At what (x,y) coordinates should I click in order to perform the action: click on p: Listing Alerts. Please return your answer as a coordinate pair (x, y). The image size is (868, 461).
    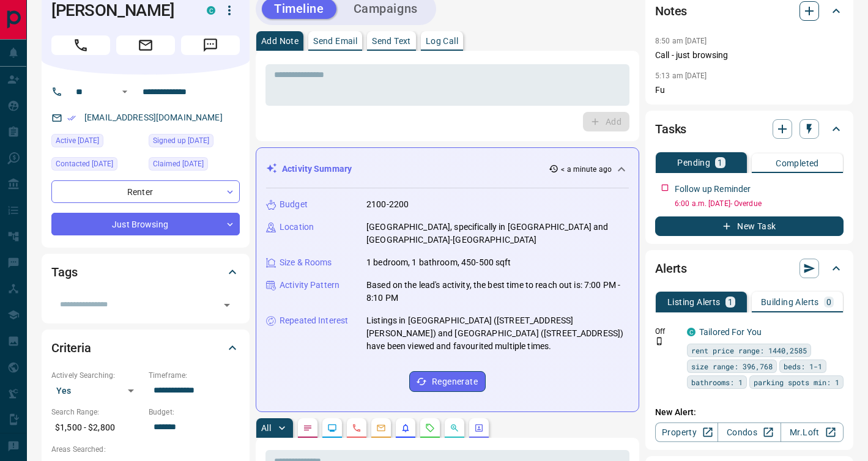
    Looking at the image, I should click on (693, 303).